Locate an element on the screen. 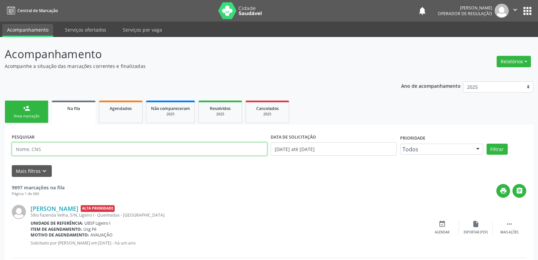 Image resolution: width=538 pixels, height=260 pixels. span: Resolvidos is located at coordinates (220, 108).